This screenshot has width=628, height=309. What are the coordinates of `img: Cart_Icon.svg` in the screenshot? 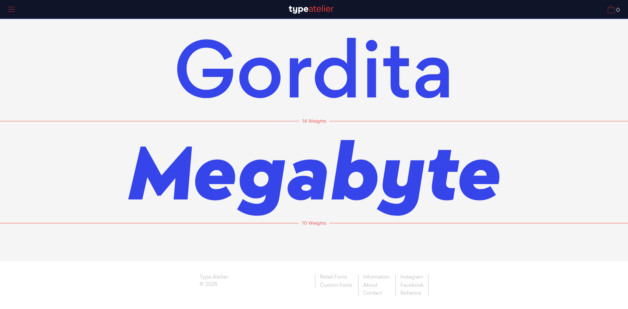 It's located at (611, 9).